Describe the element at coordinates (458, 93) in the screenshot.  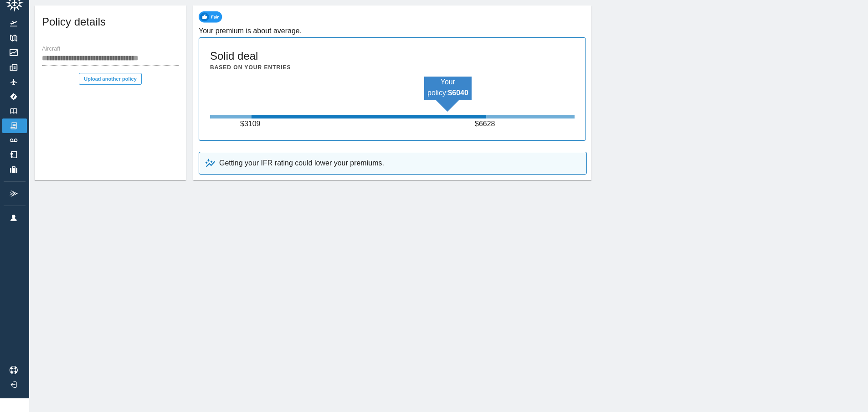
I see `b: $ 6040` at that location.